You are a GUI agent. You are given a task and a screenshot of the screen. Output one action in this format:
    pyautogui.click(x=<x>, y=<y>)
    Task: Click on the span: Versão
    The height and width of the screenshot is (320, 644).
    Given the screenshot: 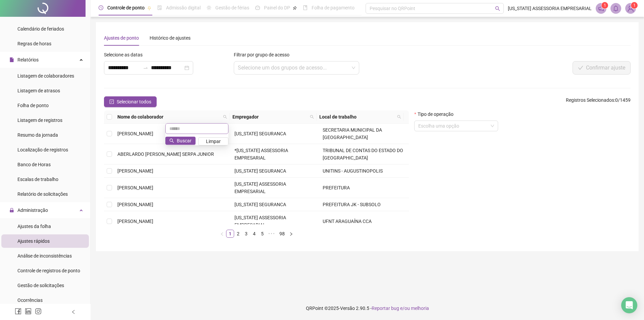 What is the action you would take?
    pyautogui.click(x=347, y=308)
    